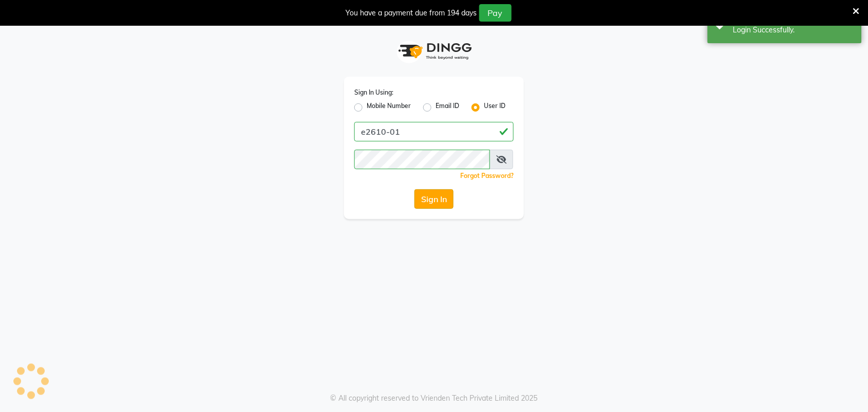  What do you see at coordinates (495, 107) in the screenshot?
I see `label: User ID` at bounding box center [495, 107].